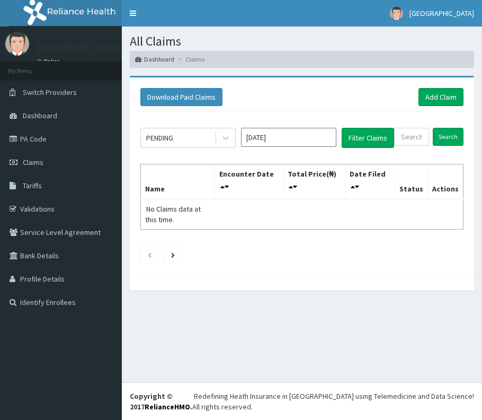 The image size is (482, 420). What do you see at coordinates (155, 59) in the screenshot?
I see `a: Dashboard` at bounding box center [155, 59].